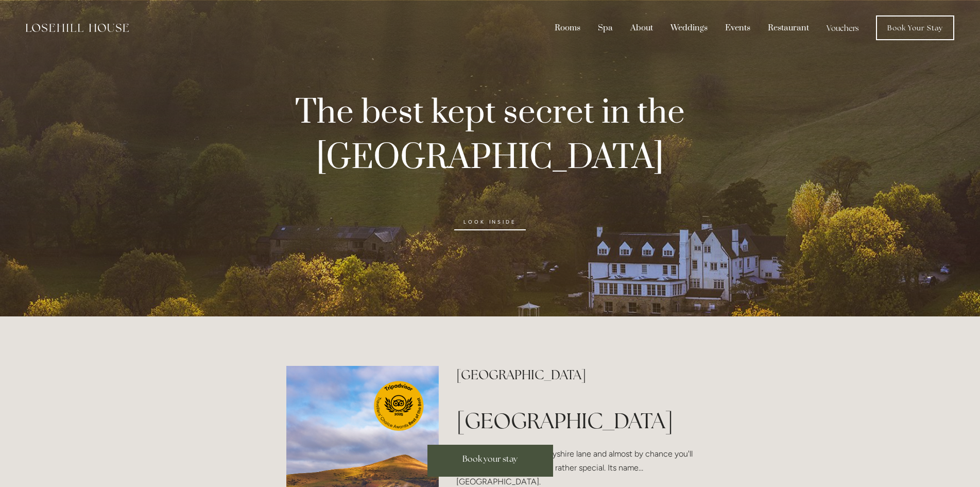  Describe the element at coordinates (688, 28) in the screenshot. I see `div: Weddings` at that location.